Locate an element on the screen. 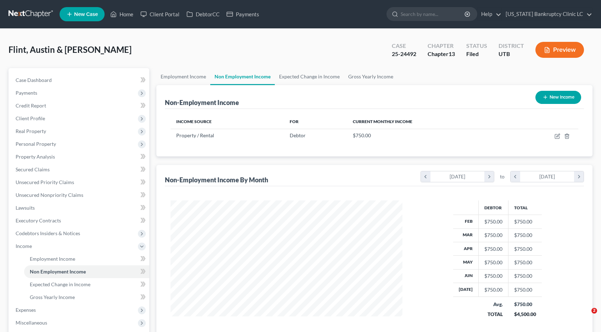  span: Case Dashboard is located at coordinates (34, 80).